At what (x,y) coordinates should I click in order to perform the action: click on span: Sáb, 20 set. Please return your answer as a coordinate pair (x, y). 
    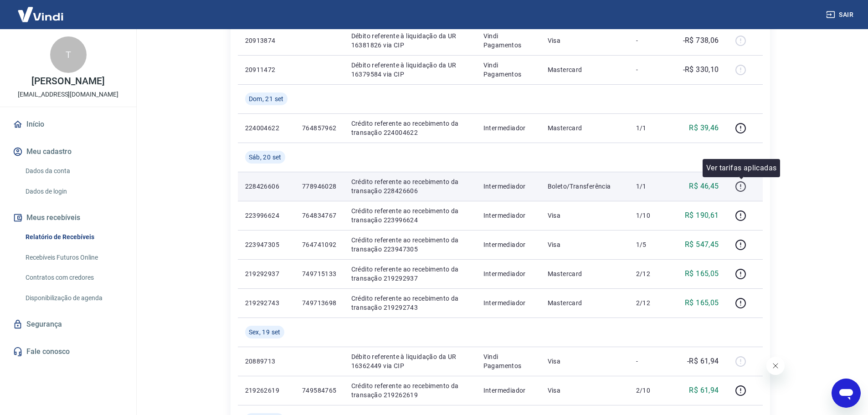
    Looking at the image, I should click on (265, 157).